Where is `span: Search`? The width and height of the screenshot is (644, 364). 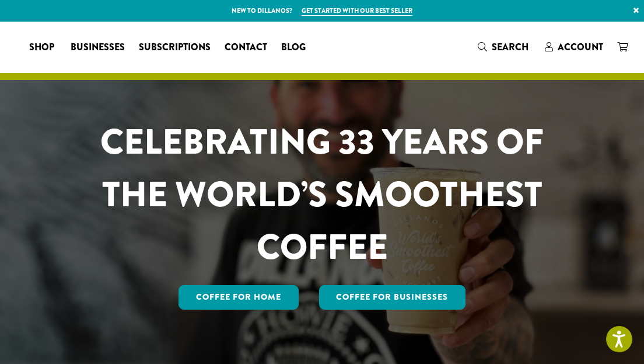
span: Search is located at coordinates (510, 47).